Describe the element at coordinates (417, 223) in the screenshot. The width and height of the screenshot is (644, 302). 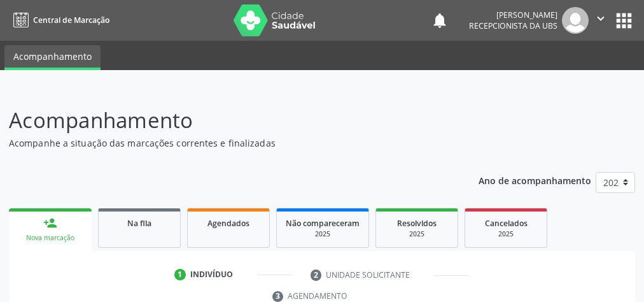
I see `span: Resolvidos` at that location.